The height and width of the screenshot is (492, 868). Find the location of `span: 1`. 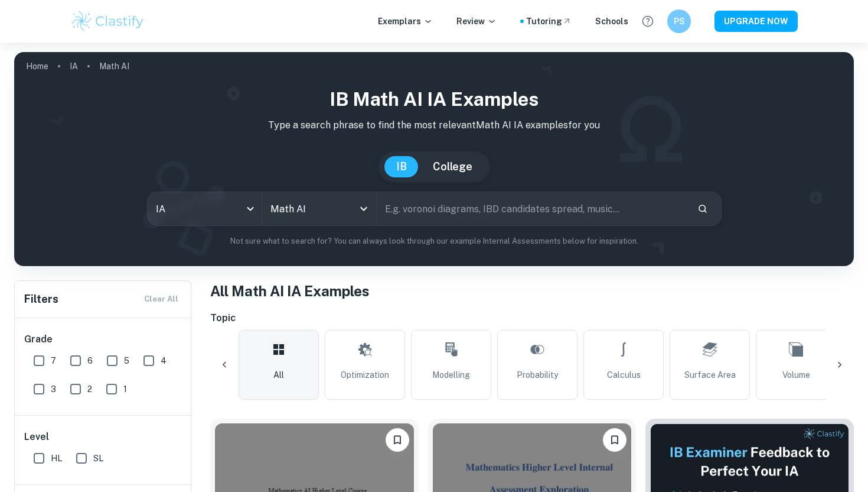

span: 1 is located at coordinates (126, 389).